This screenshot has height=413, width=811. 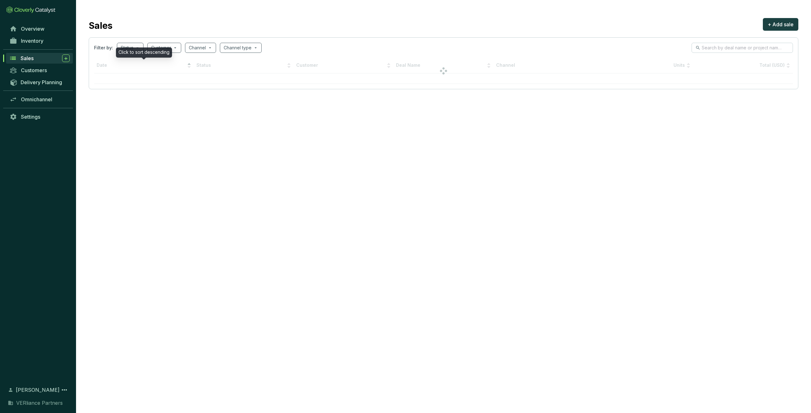 What do you see at coordinates (100, 26) in the screenshot?
I see `h2: Sales` at bounding box center [100, 26].